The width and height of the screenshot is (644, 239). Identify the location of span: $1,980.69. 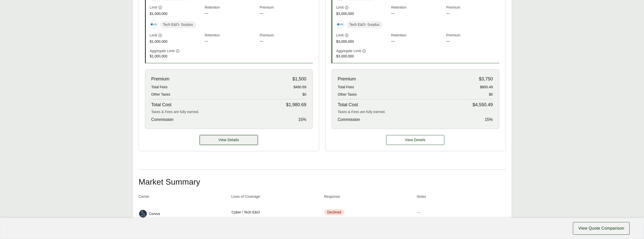
(296, 105).